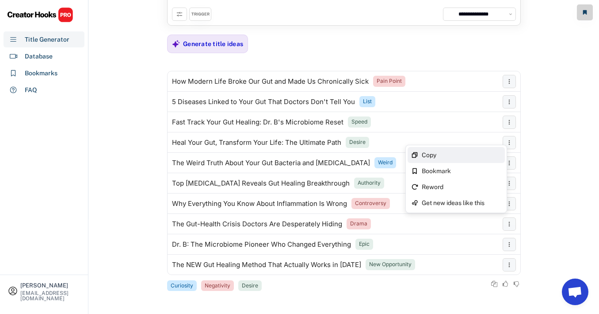 This screenshot has height=314, width=599. Describe the element at coordinates (200, 14) in the screenshot. I see `div: TRIGGER` at that location.